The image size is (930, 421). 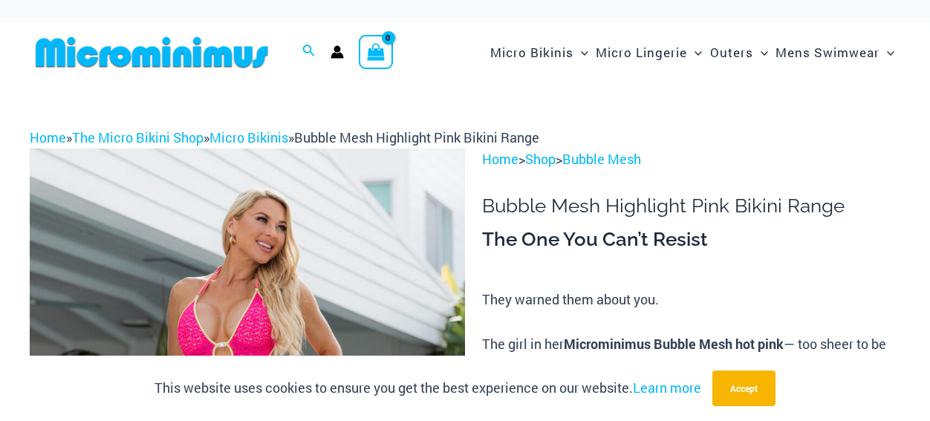 I want to click on a: Shop, so click(x=540, y=159).